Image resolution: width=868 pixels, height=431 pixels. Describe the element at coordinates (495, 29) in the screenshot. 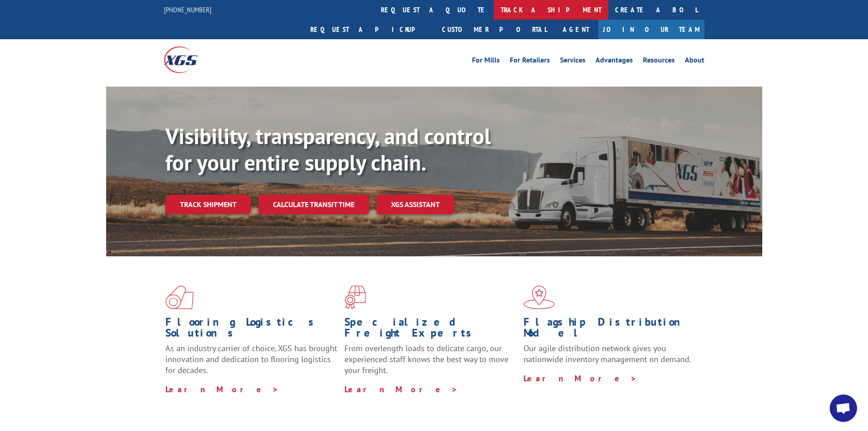

I see `a: Customer Portal` at that location.